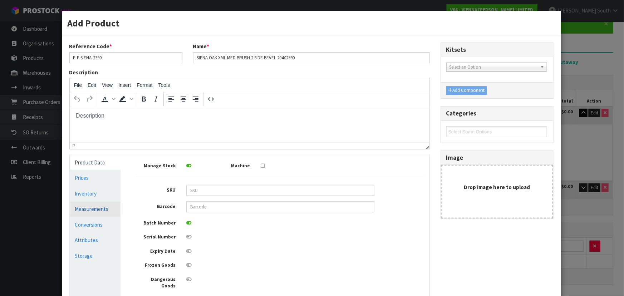  I want to click on input: Reference Code, so click(126, 58).